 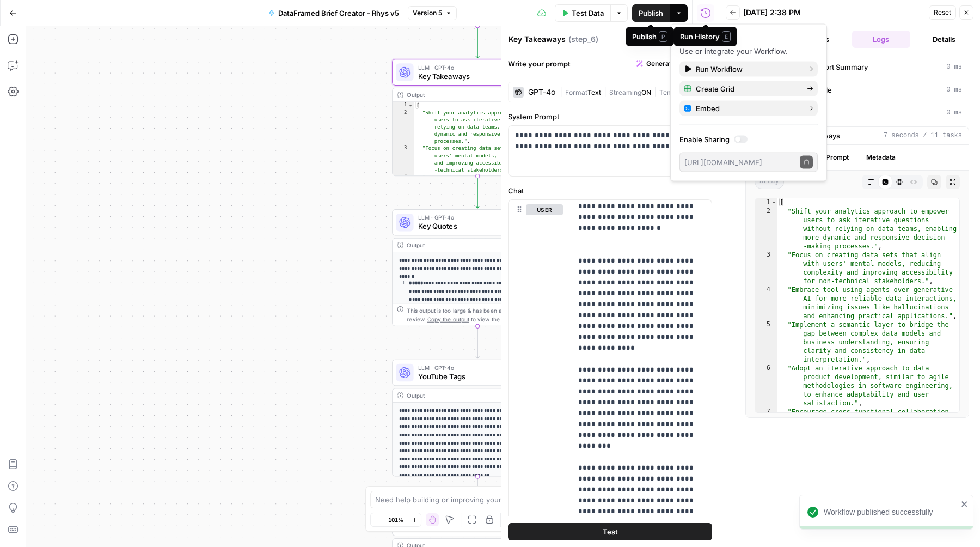 What do you see at coordinates (545, 209) in the screenshot?
I see `button: user` at bounding box center [545, 209].